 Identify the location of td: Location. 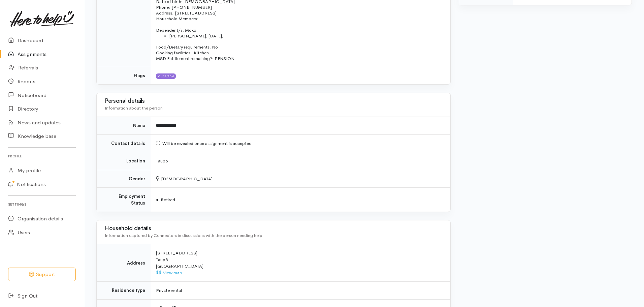
(123, 160).